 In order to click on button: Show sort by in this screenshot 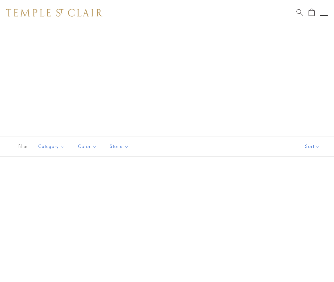, I will do `click(312, 146)`.